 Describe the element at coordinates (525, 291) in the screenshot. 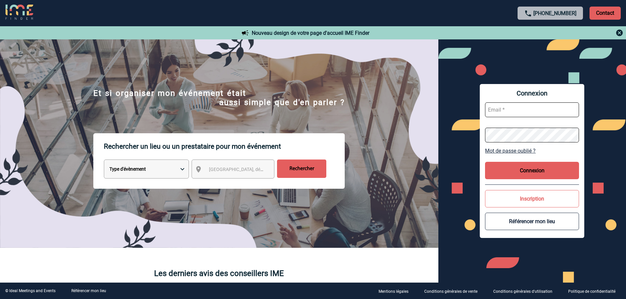

I see `a: Conditions générales d'utilisation` at that location.